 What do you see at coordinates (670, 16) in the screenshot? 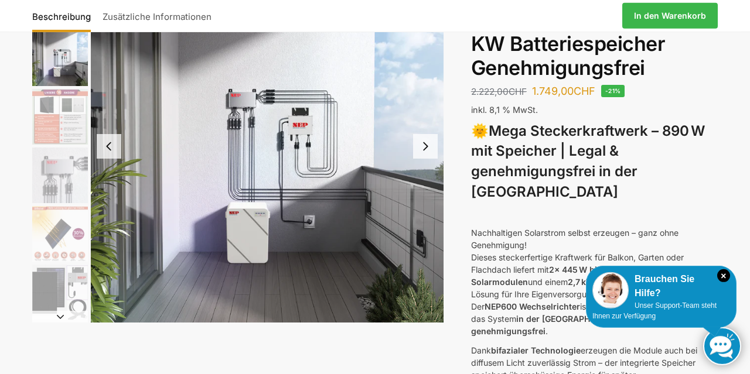
I see `a: In den Warenkorb` at bounding box center [670, 16].